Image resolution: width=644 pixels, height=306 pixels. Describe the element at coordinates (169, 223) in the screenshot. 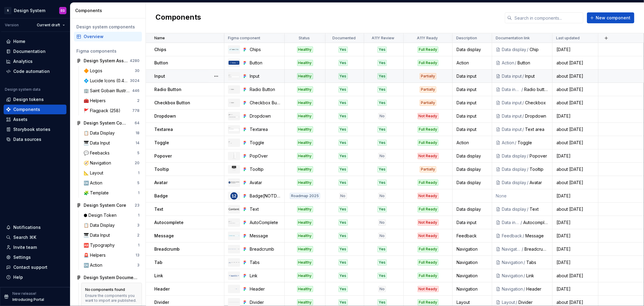

I see `p: Autocomplete` at that location.